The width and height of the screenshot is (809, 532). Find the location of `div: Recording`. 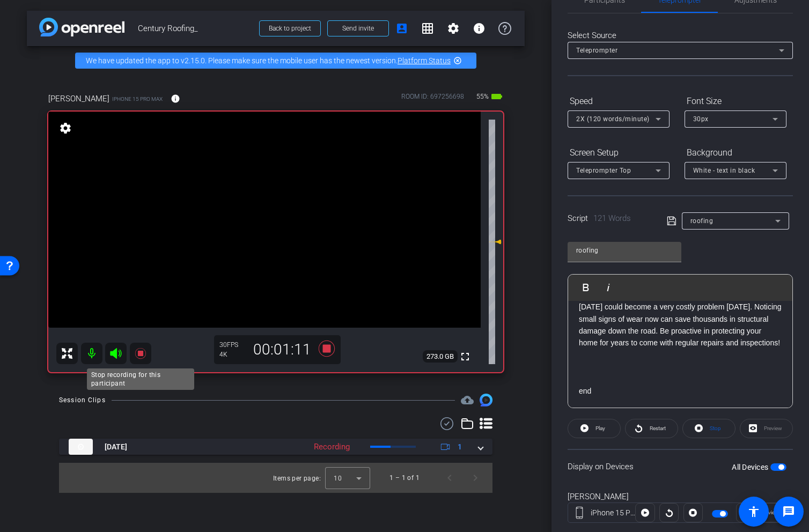

div: Recording is located at coordinates (331, 446).